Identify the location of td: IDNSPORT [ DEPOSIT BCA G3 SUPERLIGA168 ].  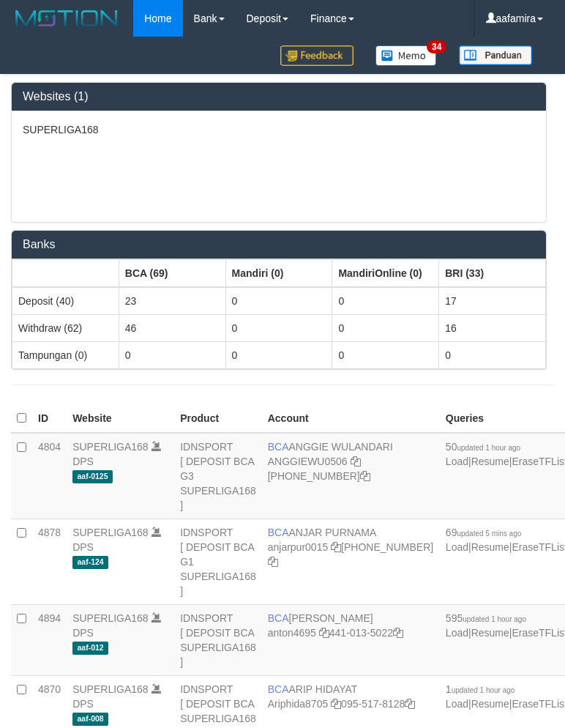
(218, 476).